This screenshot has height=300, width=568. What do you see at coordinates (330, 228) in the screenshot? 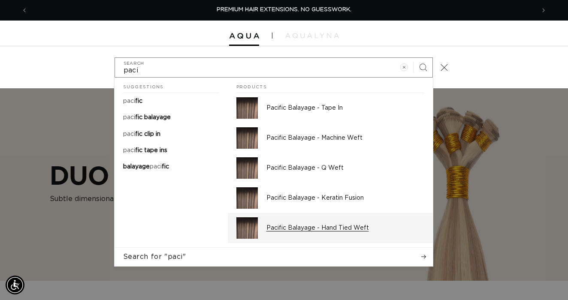
I see `a: Pacific Balayage - Hand Tied Weft` at bounding box center [330, 228].